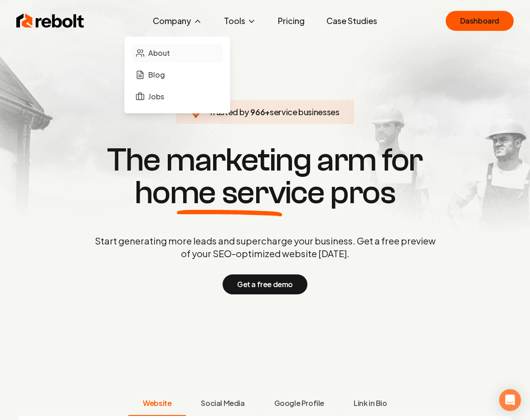  What do you see at coordinates (177, 96) in the screenshot?
I see `a: Jobs` at bounding box center [177, 96].